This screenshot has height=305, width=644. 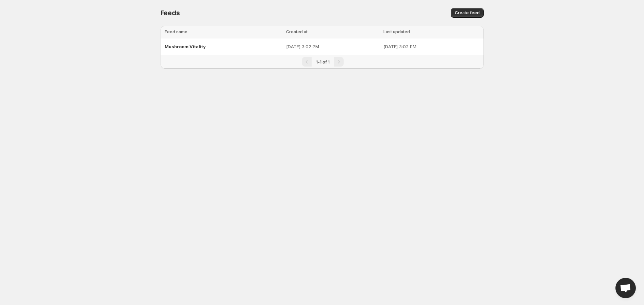 What do you see at coordinates (323, 62) in the screenshot?
I see `span: 1-1 of 1` at bounding box center [323, 62].